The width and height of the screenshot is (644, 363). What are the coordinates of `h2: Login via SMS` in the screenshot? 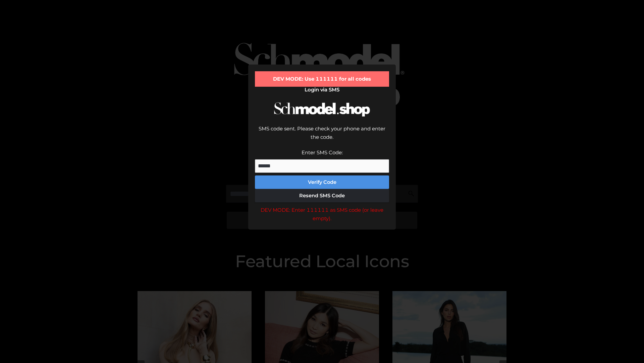 It's located at (322, 90).